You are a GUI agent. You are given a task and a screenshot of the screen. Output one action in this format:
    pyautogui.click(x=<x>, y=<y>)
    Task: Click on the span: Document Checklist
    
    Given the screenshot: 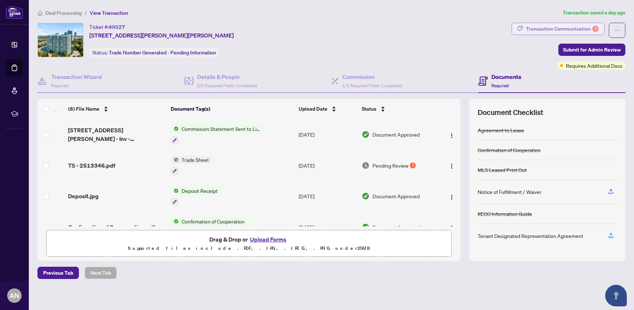 What is the action you would take?
    pyautogui.click(x=510, y=112)
    